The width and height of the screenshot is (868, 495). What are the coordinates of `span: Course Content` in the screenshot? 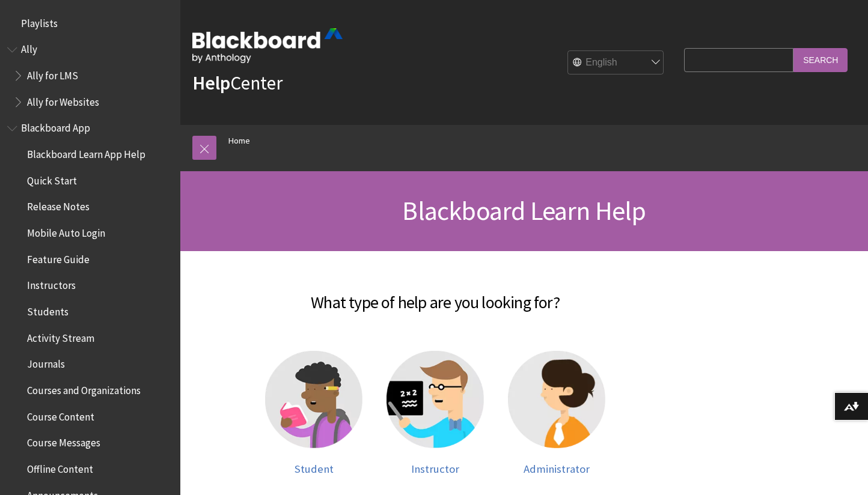 It's located at (61, 415).